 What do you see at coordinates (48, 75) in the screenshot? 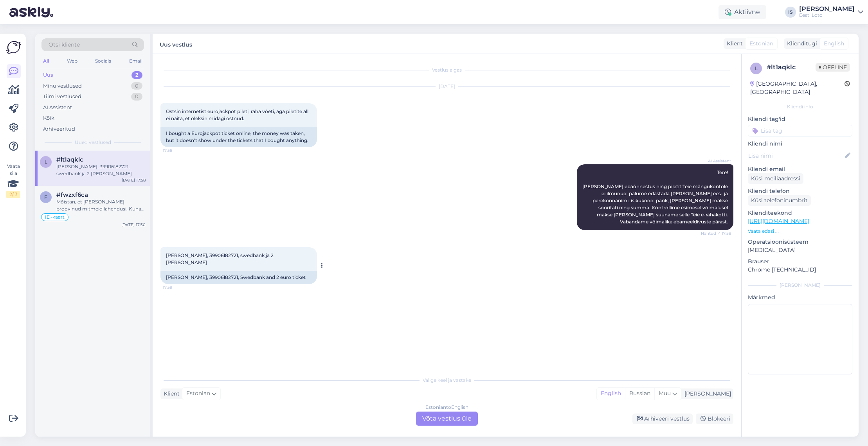
I see `div: Uus` at bounding box center [48, 75].